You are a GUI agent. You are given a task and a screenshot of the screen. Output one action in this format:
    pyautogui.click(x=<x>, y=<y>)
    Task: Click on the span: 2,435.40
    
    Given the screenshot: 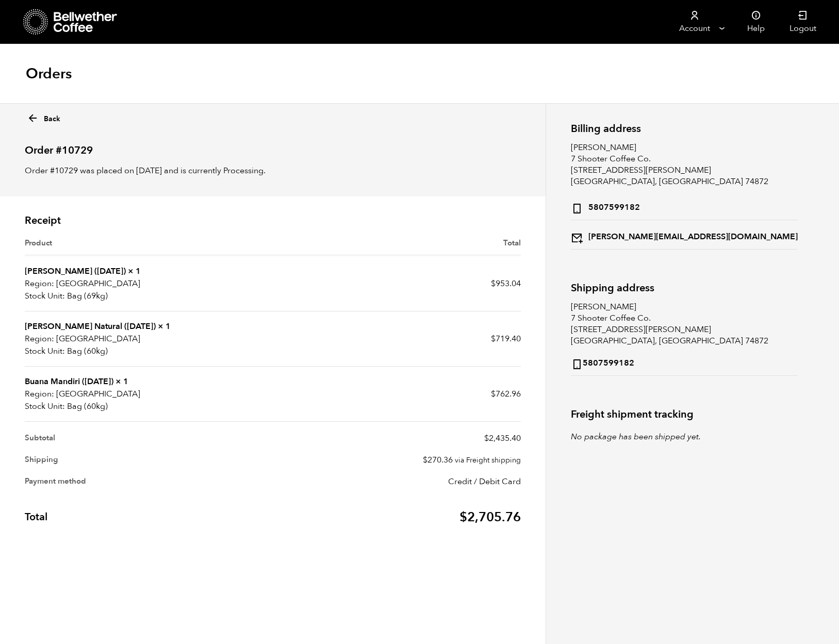 What is the action you would take?
    pyautogui.click(x=502, y=438)
    